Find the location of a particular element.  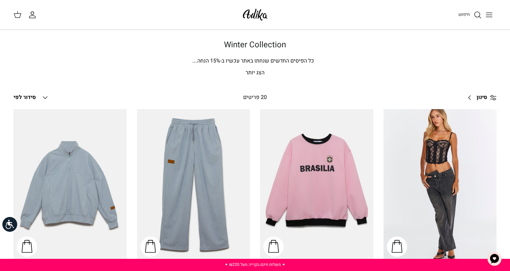

span: סינון is located at coordinates (482, 98).